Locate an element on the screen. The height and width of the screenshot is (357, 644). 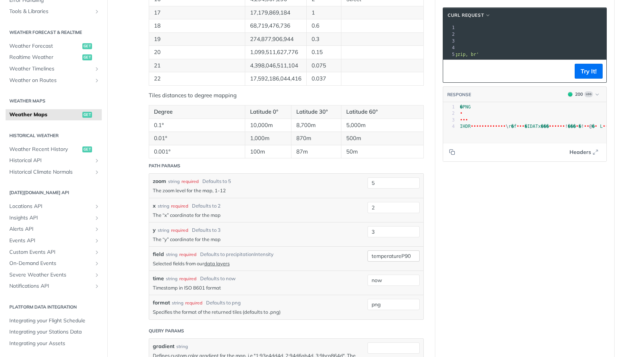
p: The “x” coordinate for the map is located at coordinates (258, 215).